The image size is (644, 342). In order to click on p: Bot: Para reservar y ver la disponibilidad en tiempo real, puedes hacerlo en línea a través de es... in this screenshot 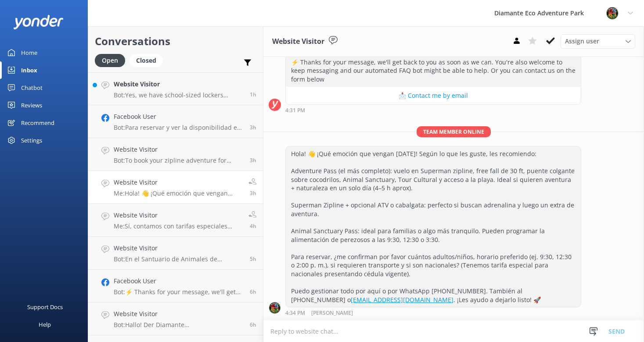, I will do `click(178, 128)`.